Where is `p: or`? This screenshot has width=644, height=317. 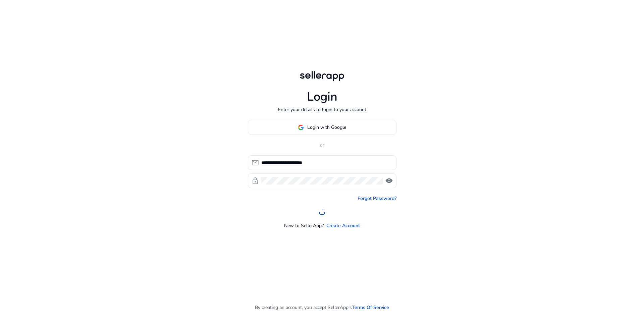
p: or is located at coordinates (322, 145).